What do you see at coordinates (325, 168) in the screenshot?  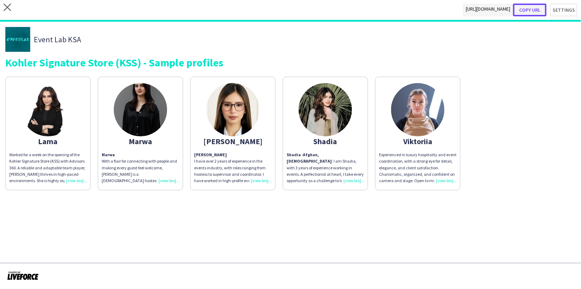 I see `div: : I am Shadia, with 3 years of experience working in events. A perfectionist at heart, I take eve...` at bounding box center [325, 168].